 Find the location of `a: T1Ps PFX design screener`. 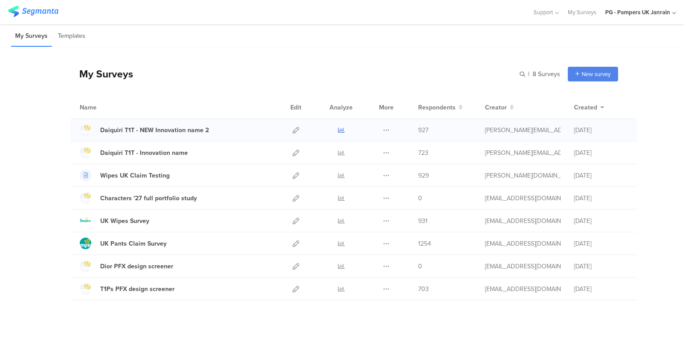

a: T1Ps PFX design screener is located at coordinates (127, 289).